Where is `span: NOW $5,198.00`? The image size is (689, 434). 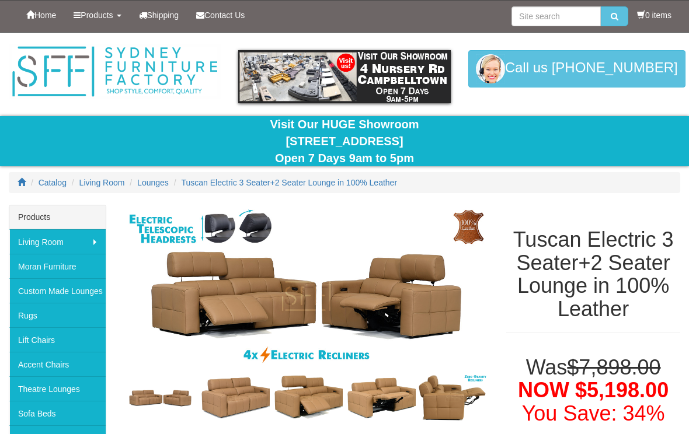 span: NOW $5,198.00 is located at coordinates (593, 390).